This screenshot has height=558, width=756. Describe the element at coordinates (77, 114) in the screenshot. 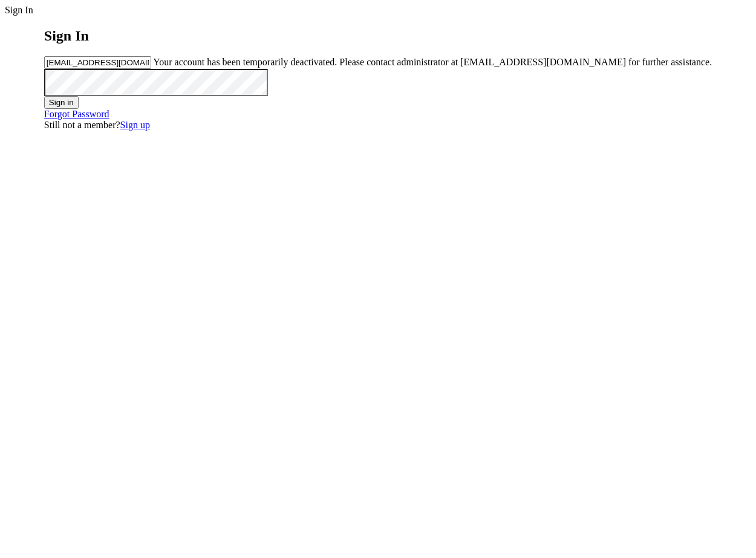

I see `a: Forgot Password` at that location.